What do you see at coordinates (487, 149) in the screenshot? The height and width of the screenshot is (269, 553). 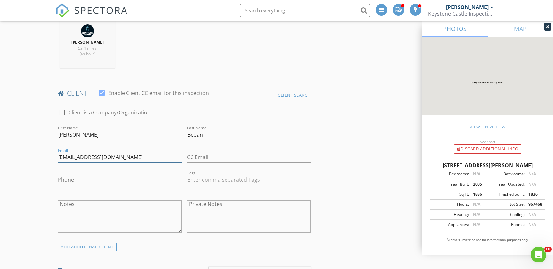 I see `div: Discard Additional info` at bounding box center [487, 149].